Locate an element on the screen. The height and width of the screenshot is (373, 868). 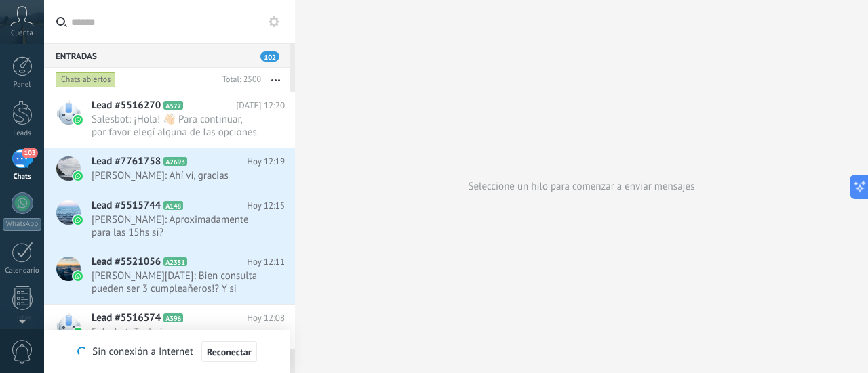
span: Lead #5521056 is located at coordinates (126, 262).